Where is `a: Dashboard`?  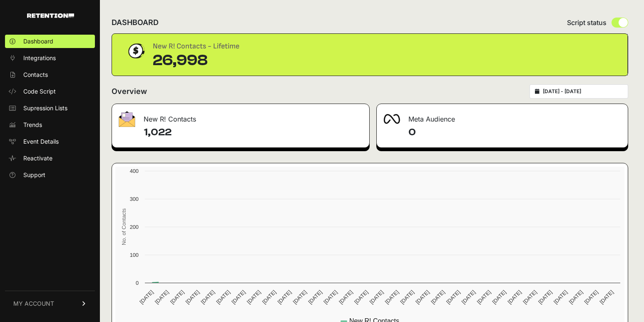 a: Dashboard is located at coordinates (50, 41).